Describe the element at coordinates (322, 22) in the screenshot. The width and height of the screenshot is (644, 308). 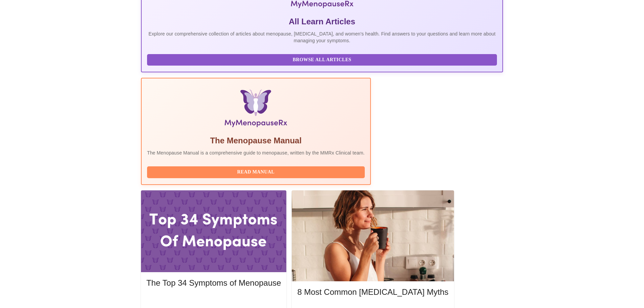
I see `h5: All Learn Articles` at that location.